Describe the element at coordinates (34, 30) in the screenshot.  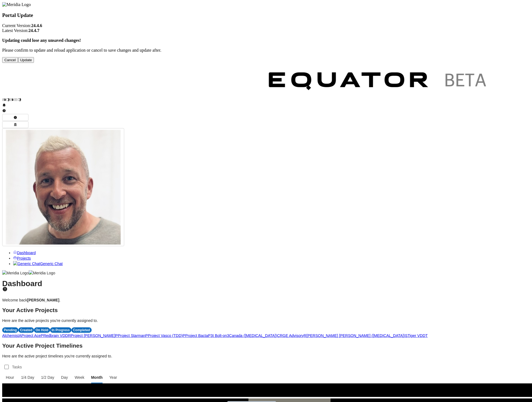
I see `strong: 24.4.7` at that location.